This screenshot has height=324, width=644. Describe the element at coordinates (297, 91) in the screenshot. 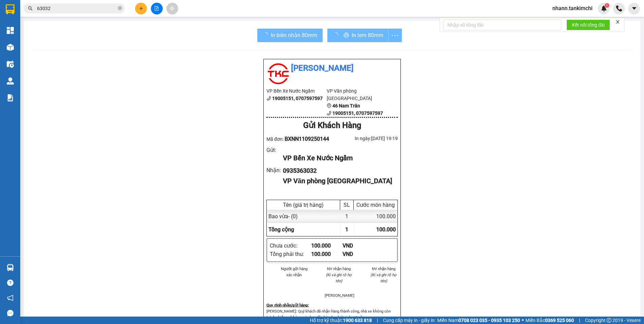

I see `li: VP Bến Xe Nước Ngầm` at that location.